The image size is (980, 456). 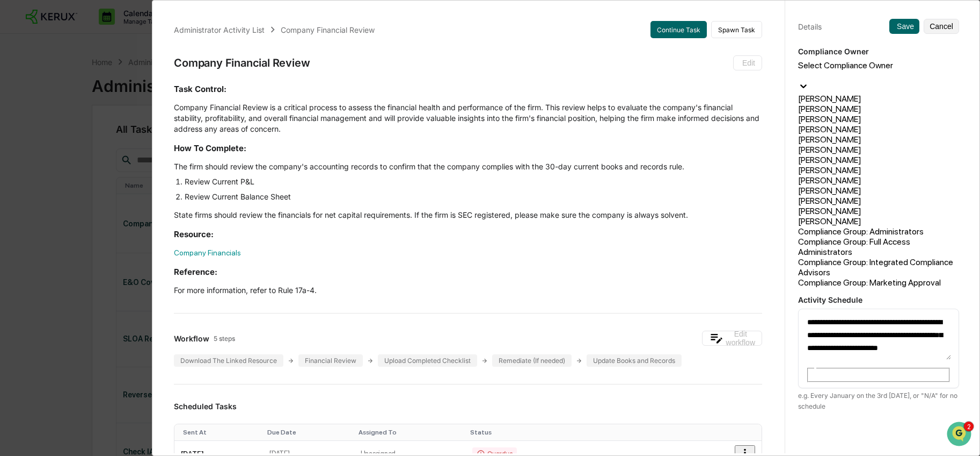 I want to click on p: Activity Schedule, so click(x=879, y=299).